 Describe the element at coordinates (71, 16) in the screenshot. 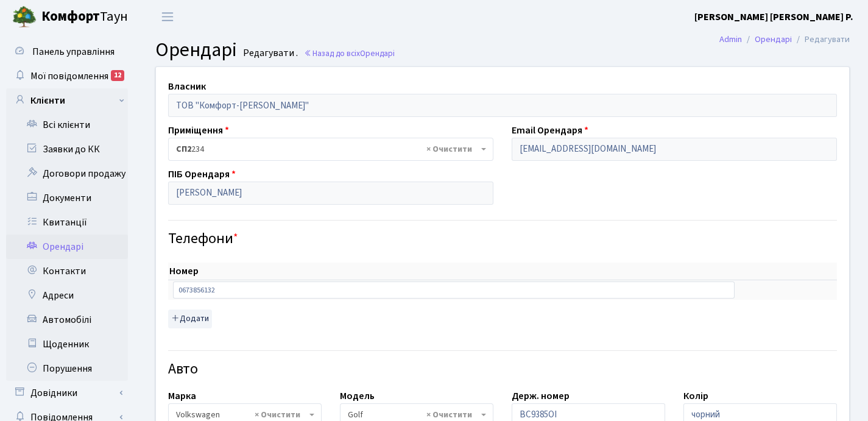

I see `b: Комфорт` at that location.